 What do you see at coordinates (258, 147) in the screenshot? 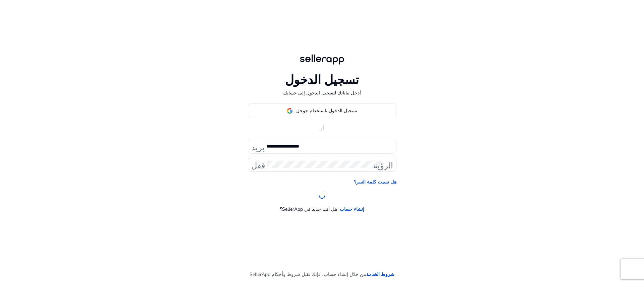
I see `font: بريد` at bounding box center [258, 147].